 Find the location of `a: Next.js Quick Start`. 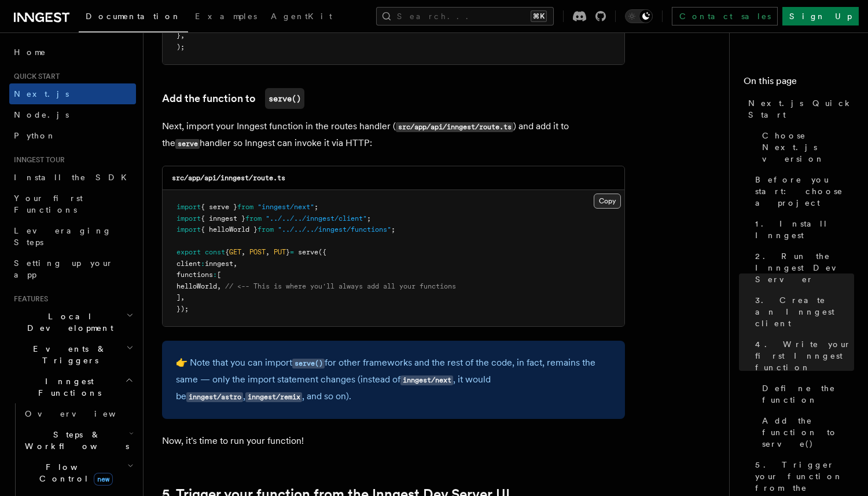

a: Next.js Quick Start is located at coordinates (798, 109).